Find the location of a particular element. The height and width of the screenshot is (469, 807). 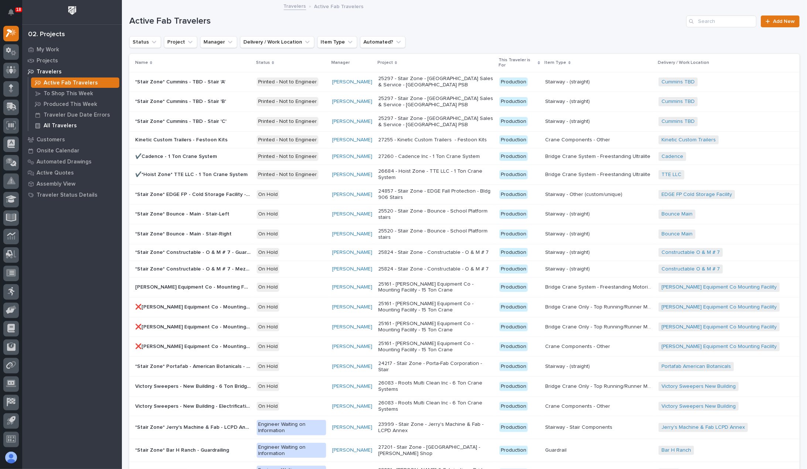

a: Automated Drawings is located at coordinates (72, 162).